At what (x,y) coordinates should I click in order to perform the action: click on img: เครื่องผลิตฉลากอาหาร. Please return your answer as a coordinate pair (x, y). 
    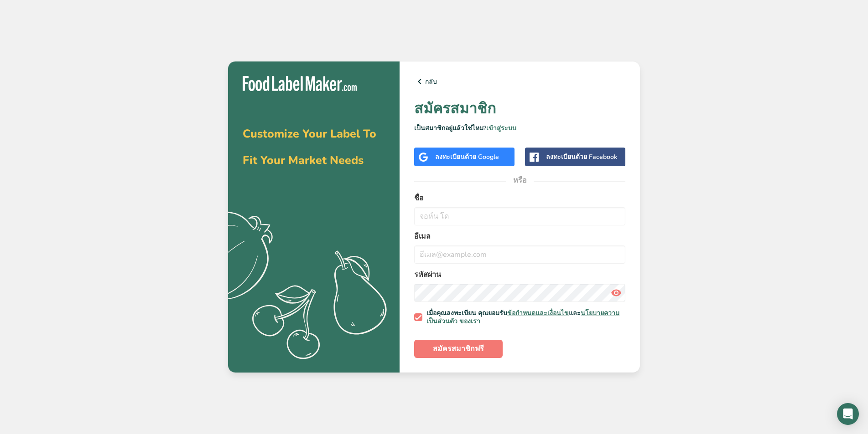
    Looking at the image, I should click on (300, 83).